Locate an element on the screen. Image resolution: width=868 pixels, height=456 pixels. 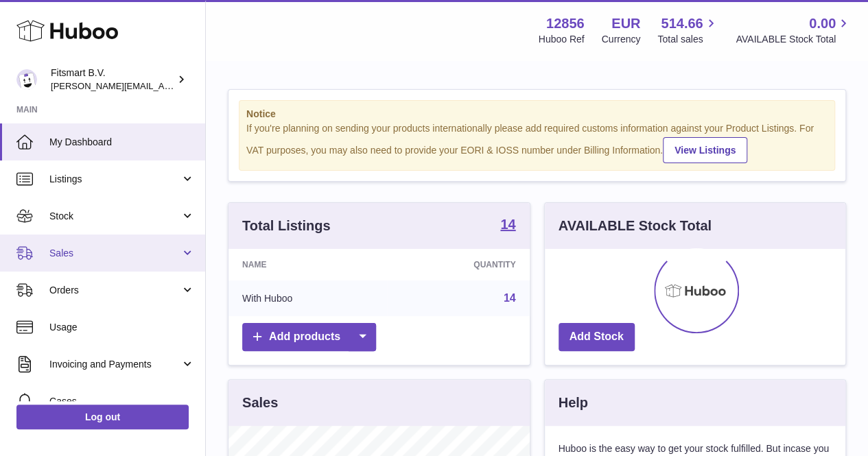
h3: AVAILABLE Stock Total is located at coordinates (635, 226).